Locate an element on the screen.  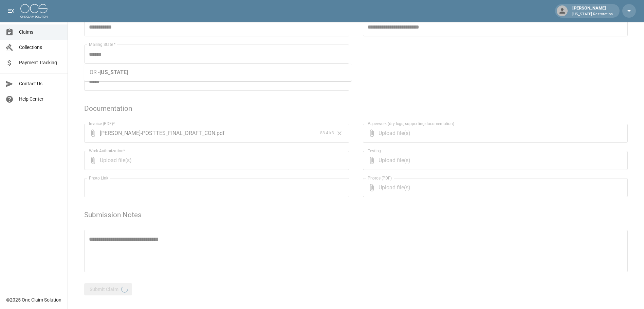
label: Paperwork (dry logs, supporting documentation) is located at coordinates (411, 124).